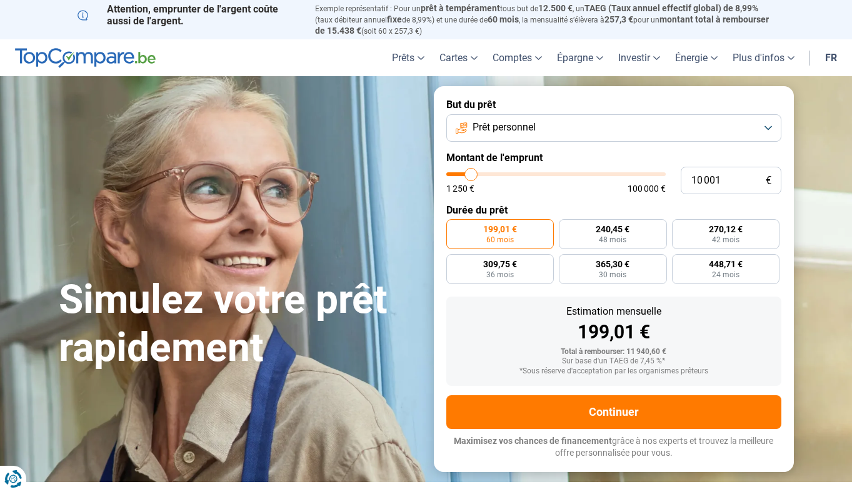  Describe the element at coordinates (612, 229) in the screenshot. I see `span: 240,45 €` at that location.